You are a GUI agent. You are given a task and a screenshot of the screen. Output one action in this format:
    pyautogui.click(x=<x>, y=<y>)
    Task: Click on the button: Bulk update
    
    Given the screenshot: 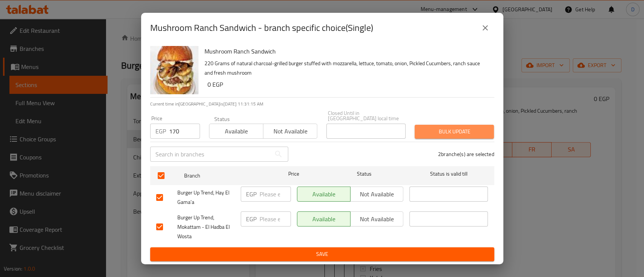 What is the action you would take?
    pyautogui.click(x=454, y=131)
    